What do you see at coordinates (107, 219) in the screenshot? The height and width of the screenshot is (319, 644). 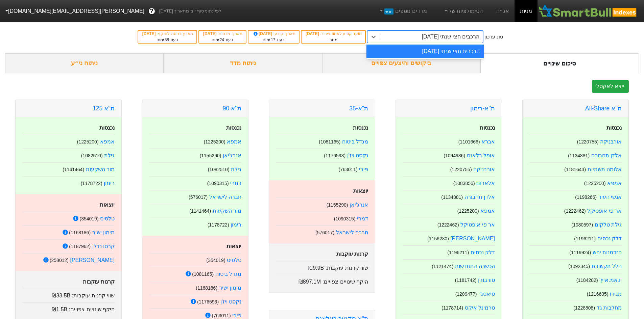 I see `a: טלסיס` at bounding box center [107, 219].